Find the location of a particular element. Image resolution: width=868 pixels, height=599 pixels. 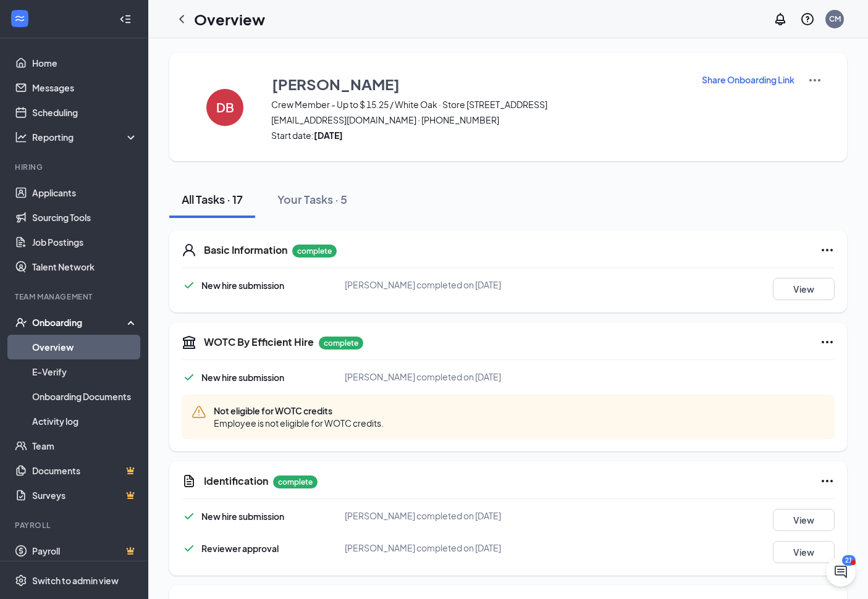

a: Messages is located at coordinates (84, 88).